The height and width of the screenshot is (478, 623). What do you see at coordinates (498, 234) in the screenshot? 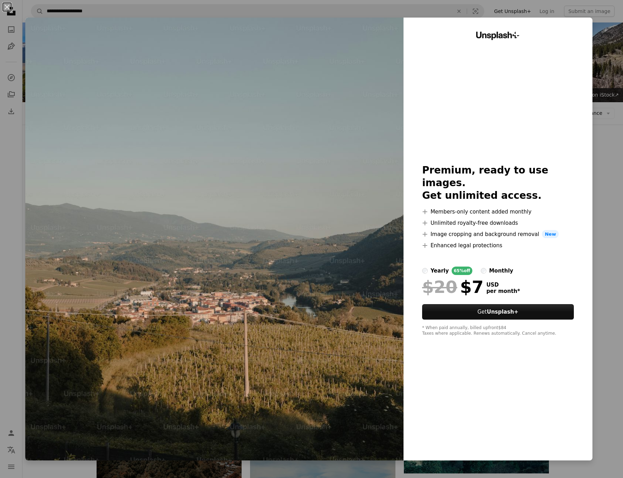
I see `li: Image cropping and background removal` at bounding box center [498, 234].